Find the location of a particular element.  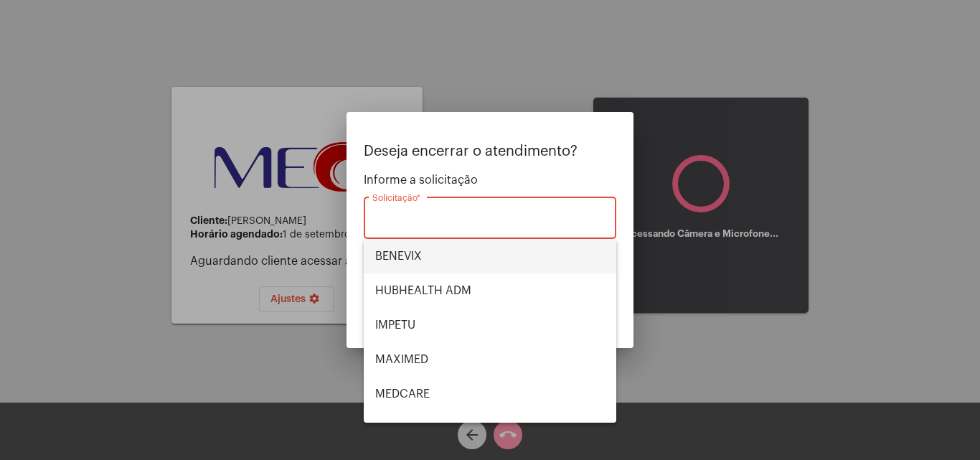

input: Buscar solicitação is located at coordinates (490, 221).